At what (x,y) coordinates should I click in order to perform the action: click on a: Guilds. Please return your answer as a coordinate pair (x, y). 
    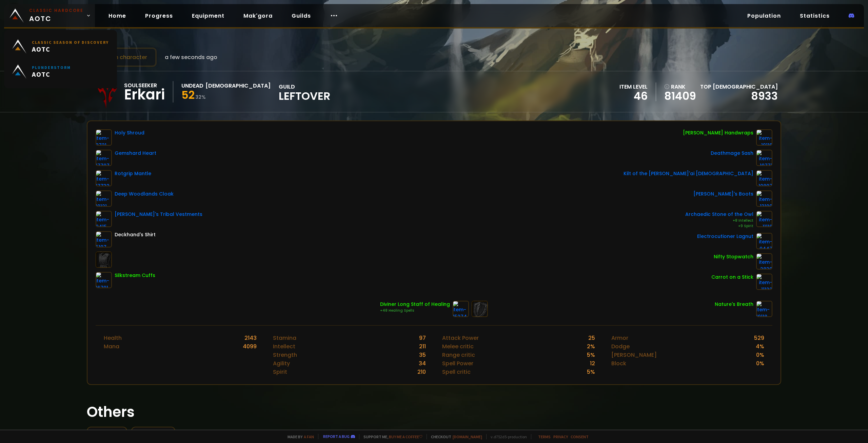
    Looking at the image, I should click on (301, 15).